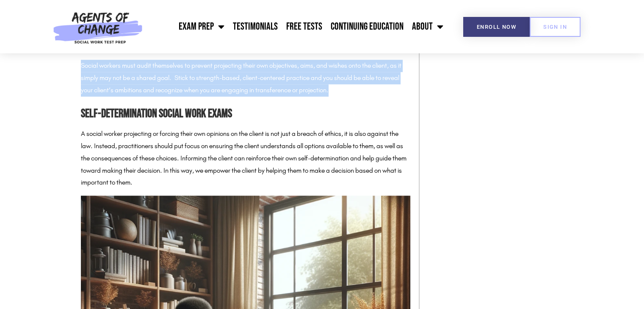 This screenshot has height=309, width=644. I want to click on span: Enroll Now, so click(496, 27).